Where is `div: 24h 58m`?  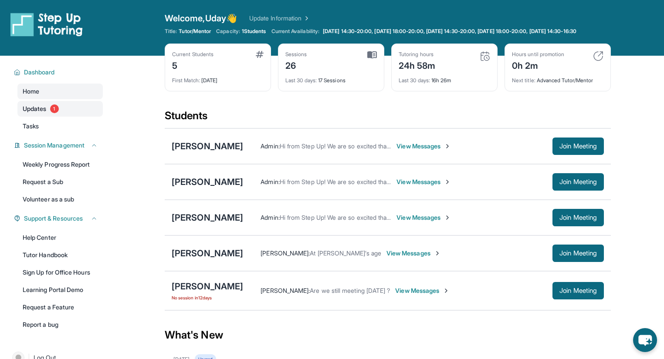
div: 24h 58m is located at coordinates (417, 65).